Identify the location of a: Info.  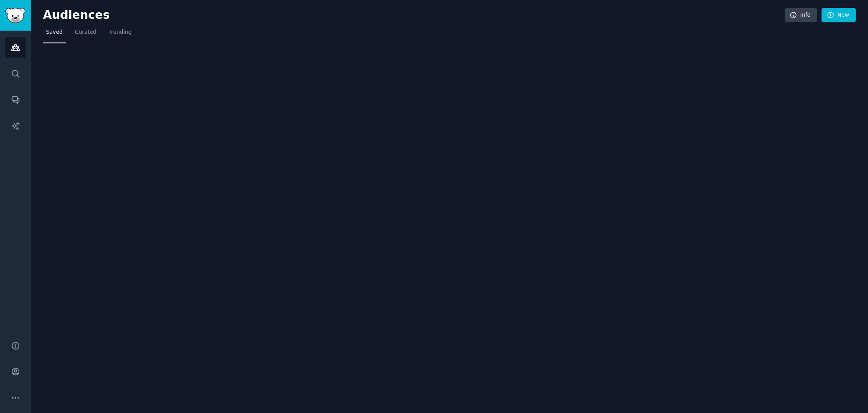
(800, 15).